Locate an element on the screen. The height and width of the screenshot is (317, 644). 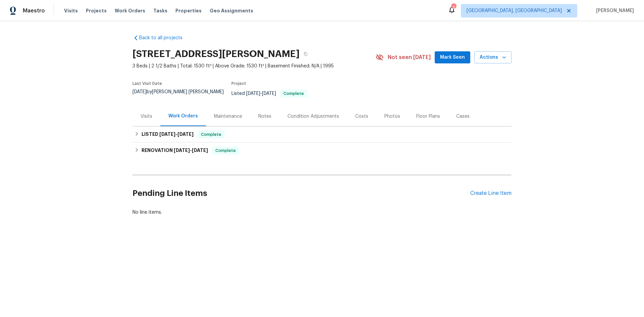
div: Work Orders is located at coordinates (183, 116).